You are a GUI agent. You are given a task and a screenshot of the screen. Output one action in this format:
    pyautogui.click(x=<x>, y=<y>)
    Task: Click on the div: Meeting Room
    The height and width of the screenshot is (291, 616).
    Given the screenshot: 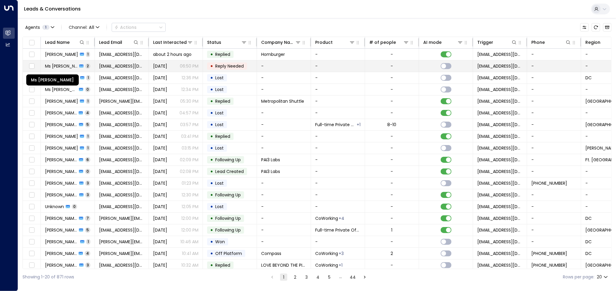 What is the action you would take?
    pyautogui.click(x=359, y=125)
    